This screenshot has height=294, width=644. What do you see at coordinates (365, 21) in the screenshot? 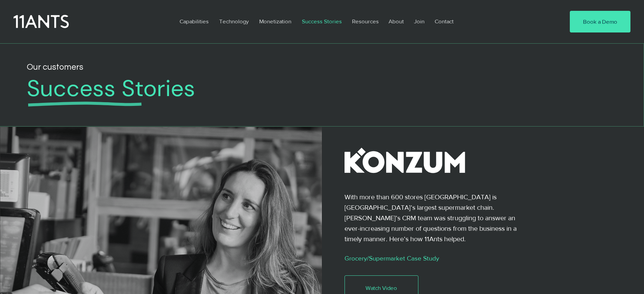
I see `a: Resources` at bounding box center [365, 21].